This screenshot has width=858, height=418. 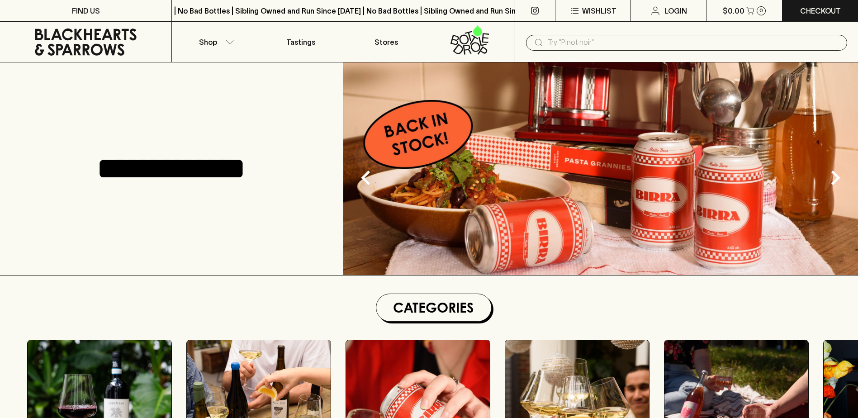 What do you see at coordinates (366, 178) in the screenshot?
I see `button: Previous` at bounding box center [366, 178].